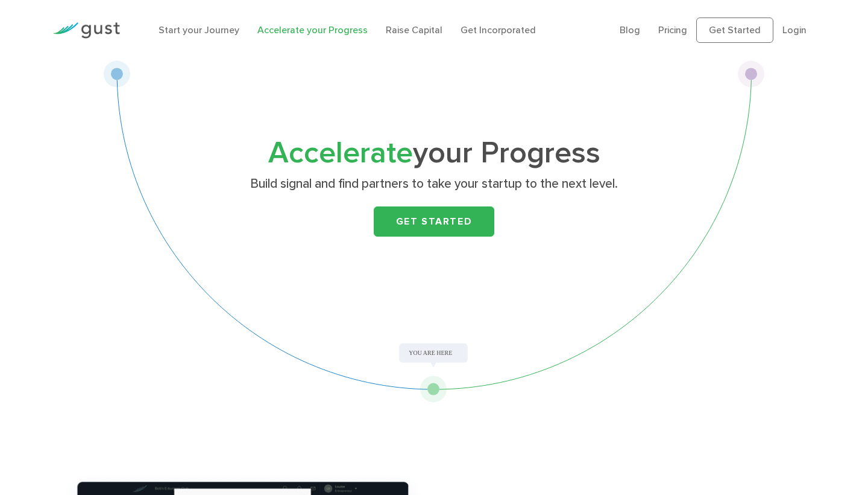 This screenshot has width=868, height=495. What do you see at coordinates (673, 30) in the screenshot?
I see `a: Pricing` at bounding box center [673, 30].